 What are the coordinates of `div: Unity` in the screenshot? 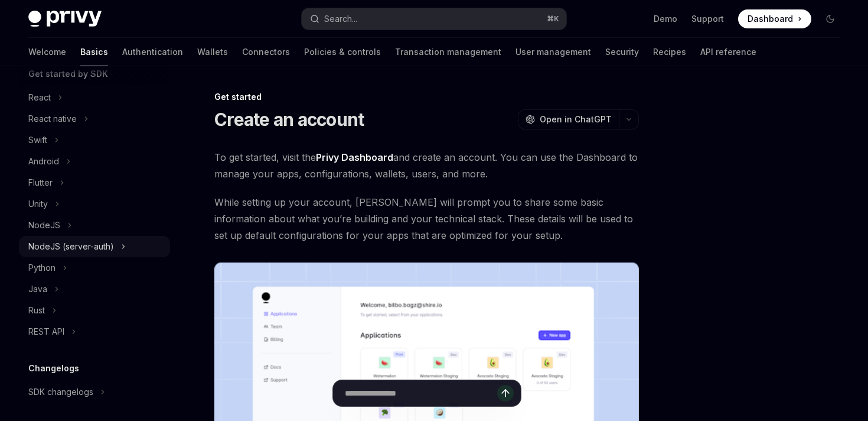 It's located at (38, 204).